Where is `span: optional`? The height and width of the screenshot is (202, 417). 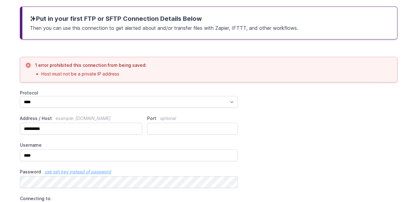
span: optional is located at coordinates (168, 118).